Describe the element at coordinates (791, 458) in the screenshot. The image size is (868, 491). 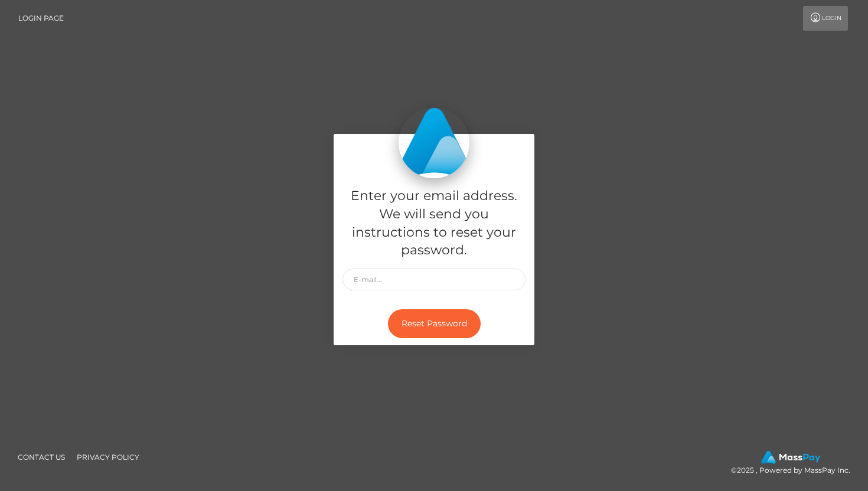
I see `img: MassPay` at that location.